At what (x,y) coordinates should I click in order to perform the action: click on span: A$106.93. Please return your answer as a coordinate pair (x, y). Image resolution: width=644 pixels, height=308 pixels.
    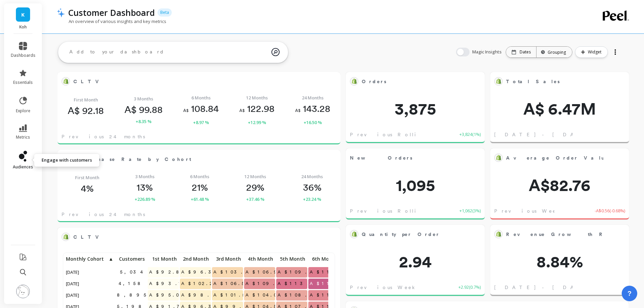
    Looking at the image, I should click on (267, 272).